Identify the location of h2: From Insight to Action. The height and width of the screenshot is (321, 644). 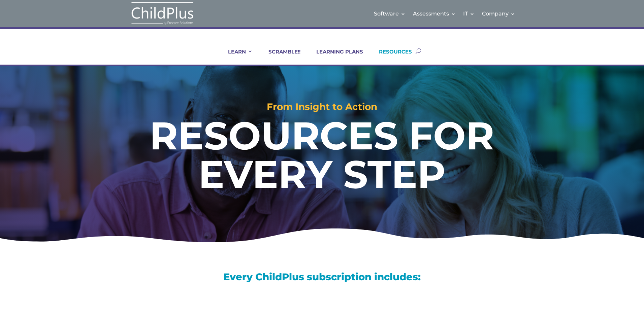
(322, 108).